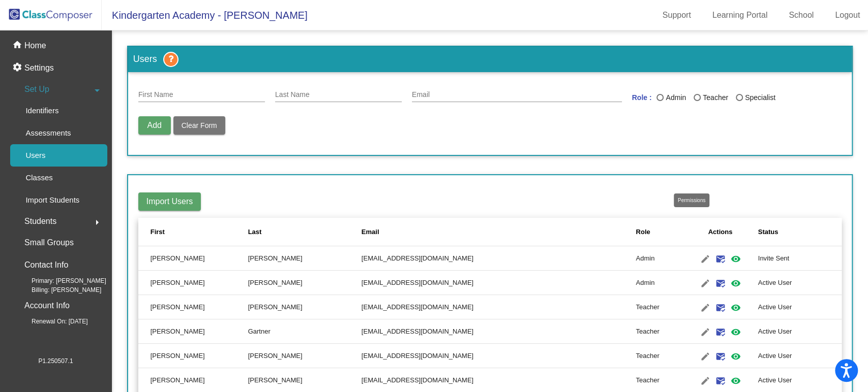  I want to click on div: Specialist, so click(759, 98).